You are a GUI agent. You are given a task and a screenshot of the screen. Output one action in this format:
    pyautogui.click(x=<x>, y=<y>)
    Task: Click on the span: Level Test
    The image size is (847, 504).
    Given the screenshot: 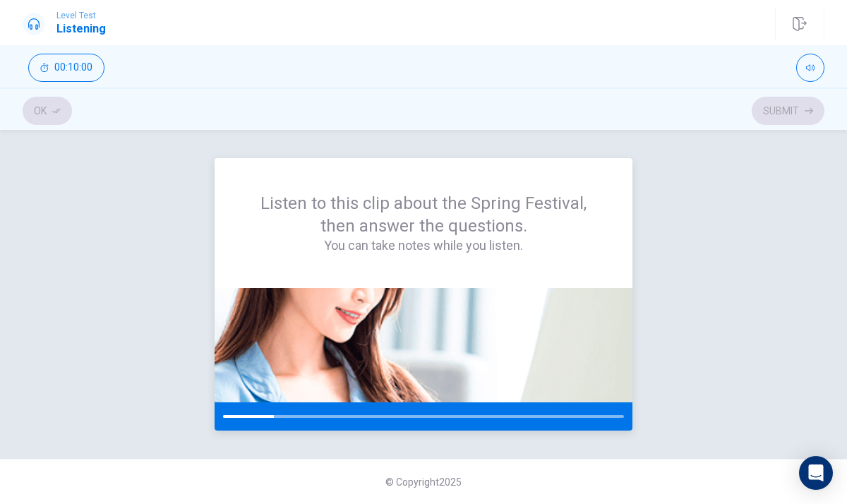 What is the action you would take?
    pyautogui.click(x=81, y=15)
    